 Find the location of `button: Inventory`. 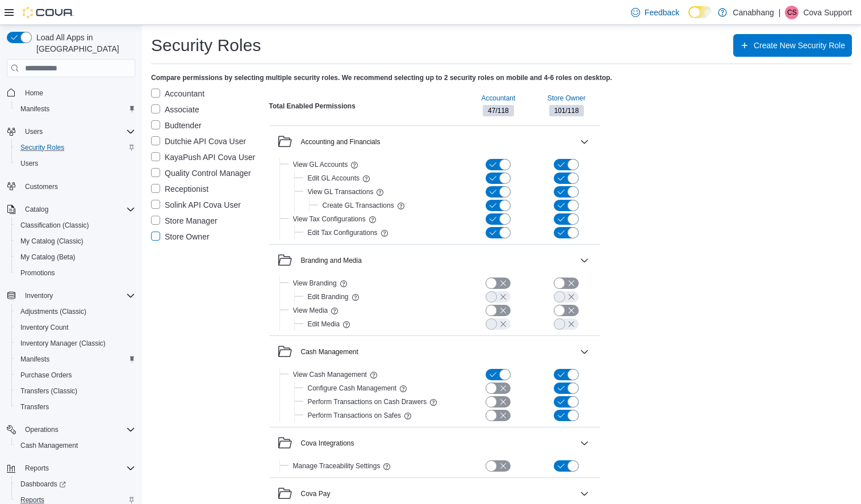

button: Inventory is located at coordinates (71, 296).